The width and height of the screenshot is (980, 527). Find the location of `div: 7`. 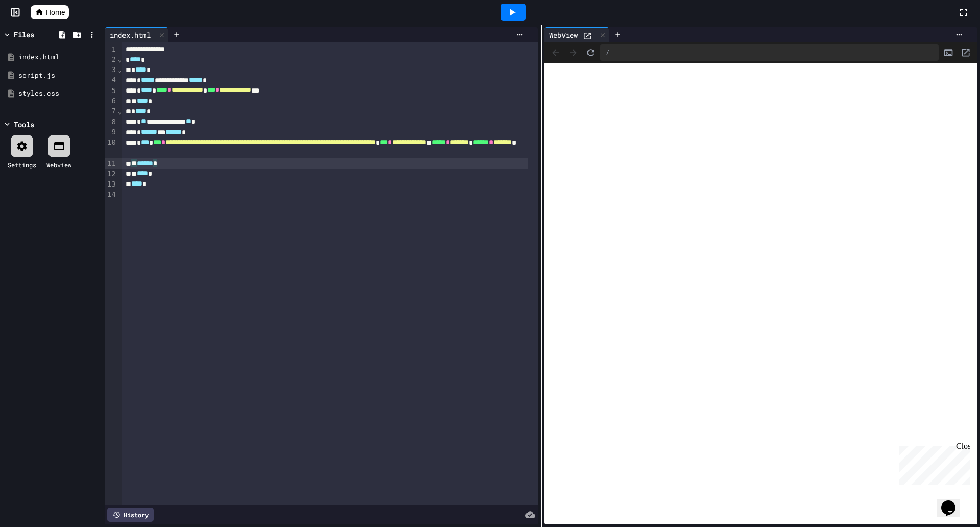

div: 7 is located at coordinates (111, 111).